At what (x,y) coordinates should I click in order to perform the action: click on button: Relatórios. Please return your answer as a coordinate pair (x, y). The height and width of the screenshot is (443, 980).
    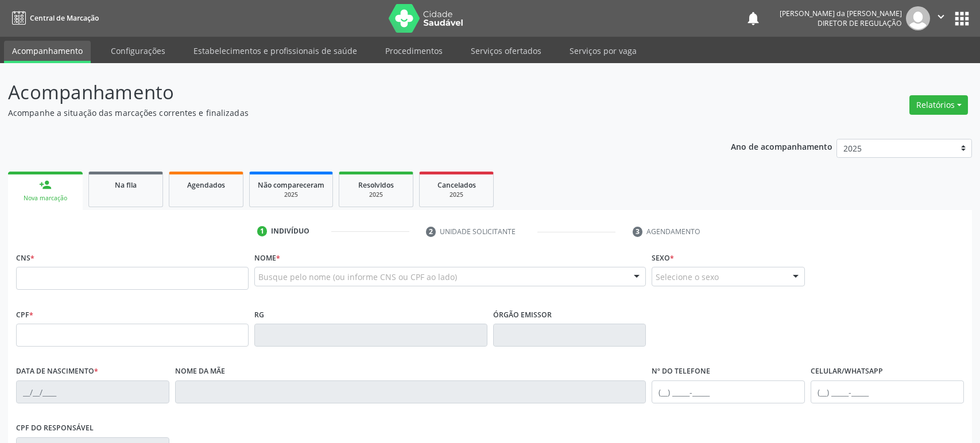
    Looking at the image, I should click on (939, 105).